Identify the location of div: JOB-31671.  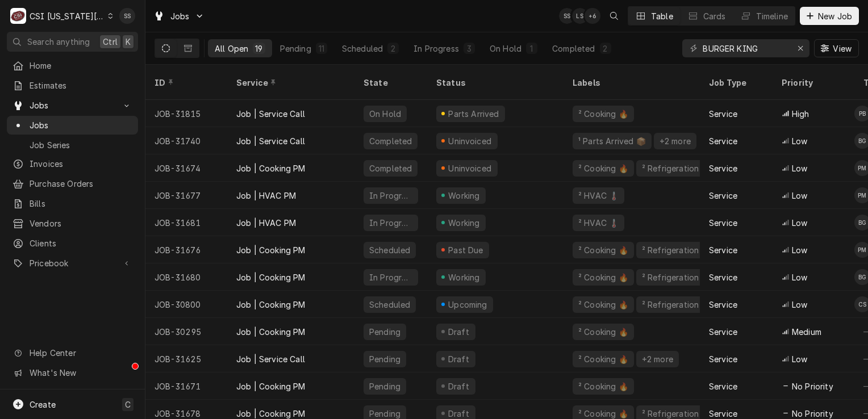
(186, 386).